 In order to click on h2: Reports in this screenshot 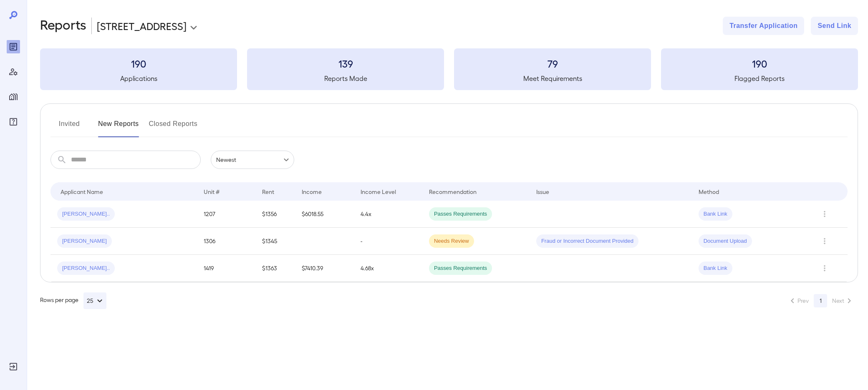, I will do `click(63, 26)`.